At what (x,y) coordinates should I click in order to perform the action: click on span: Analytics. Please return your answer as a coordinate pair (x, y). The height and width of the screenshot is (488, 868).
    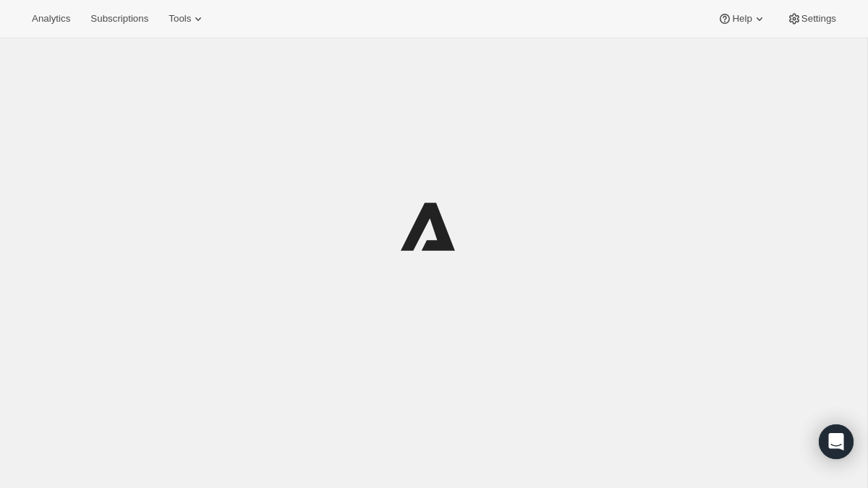
    Looking at the image, I should click on (51, 19).